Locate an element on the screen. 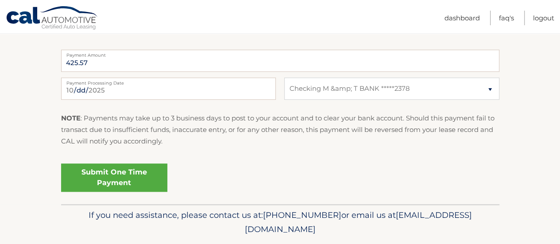  a: Cal Automotive is located at coordinates (52, 19).